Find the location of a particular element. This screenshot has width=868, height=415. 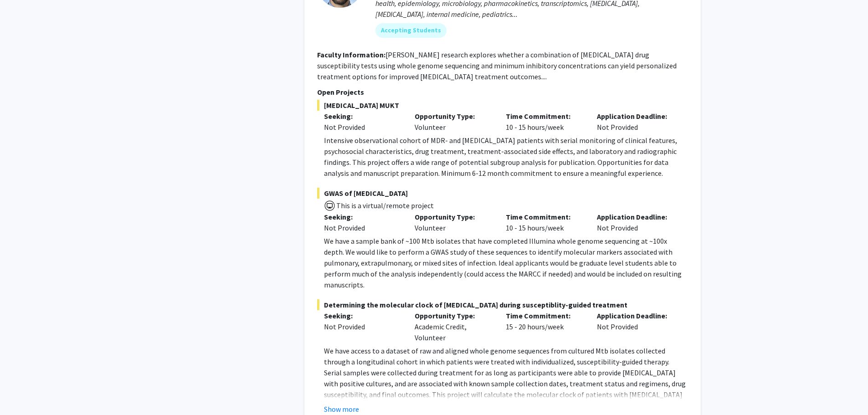

b: Faculty Information: is located at coordinates (351, 54).